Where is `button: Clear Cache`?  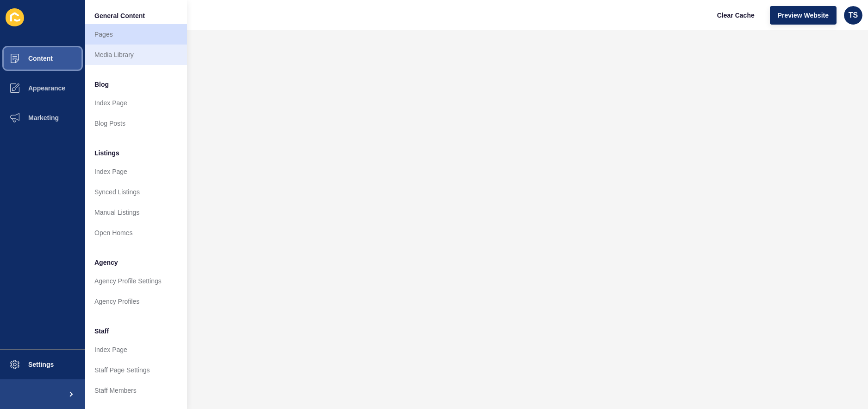 button: Clear Cache is located at coordinates (736, 15).